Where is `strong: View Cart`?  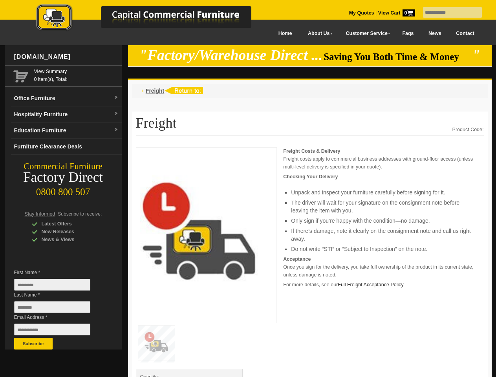
strong: View Cart is located at coordinates (396, 13).